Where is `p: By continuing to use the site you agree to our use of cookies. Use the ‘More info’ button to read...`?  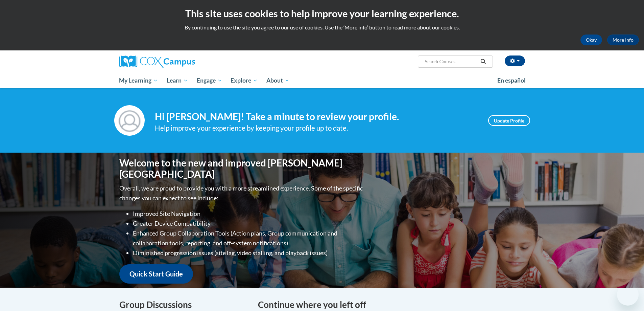 p: By continuing to use the site you agree to our use of cookies. Use the ‘More info’ button to read... is located at coordinates (322, 28).